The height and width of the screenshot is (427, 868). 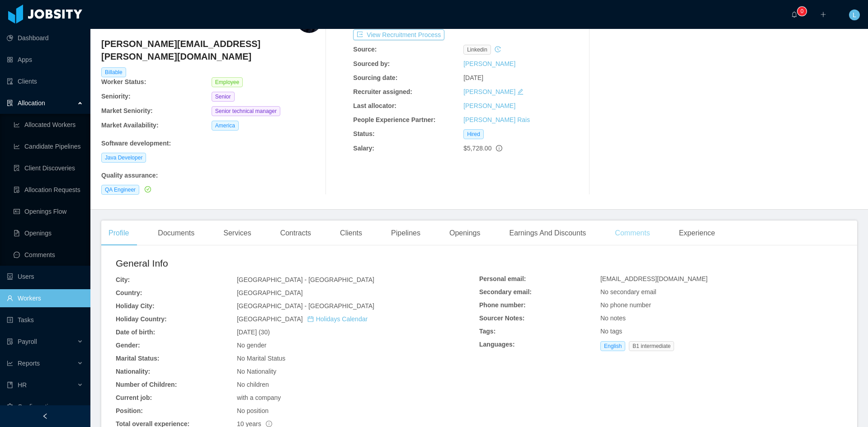 What do you see at coordinates (383, 92) in the screenshot?
I see `b: Recruiter assigned:` at bounding box center [383, 92].